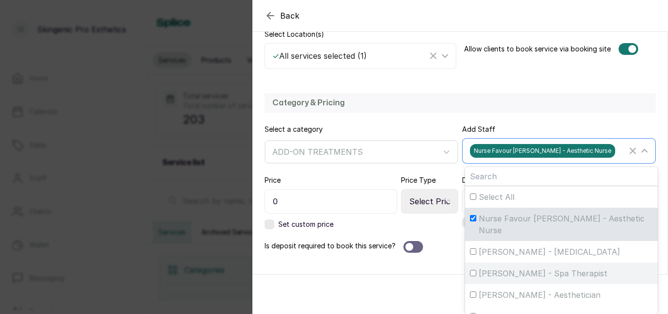  Describe the element at coordinates (497, 197) in the screenshot. I see `span: Select All` at that location.